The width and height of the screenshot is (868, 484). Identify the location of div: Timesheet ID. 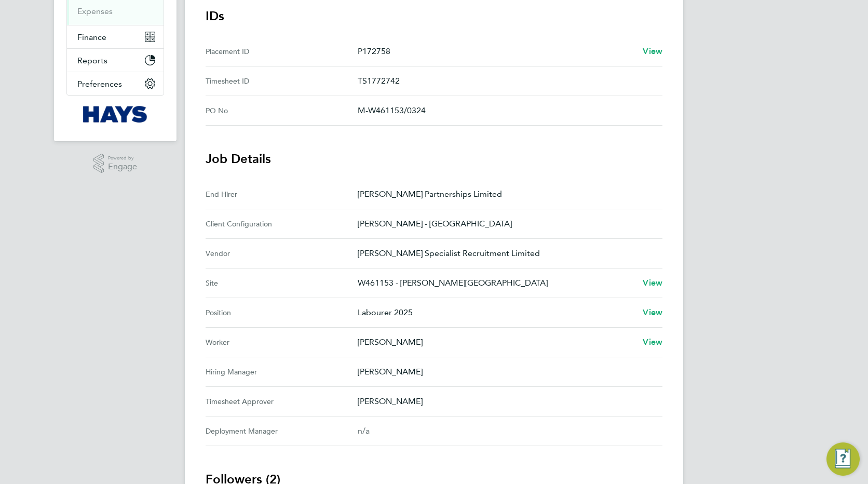
(281, 81).